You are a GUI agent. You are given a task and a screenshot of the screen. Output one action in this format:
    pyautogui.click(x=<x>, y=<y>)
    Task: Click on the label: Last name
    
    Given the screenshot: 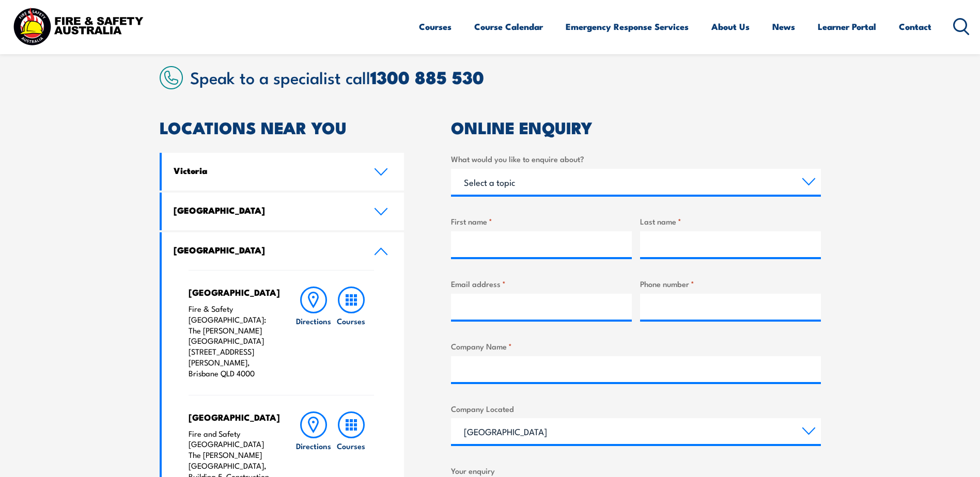 What is the action you would take?
    pyautogui.click(x=731, y=221)
    